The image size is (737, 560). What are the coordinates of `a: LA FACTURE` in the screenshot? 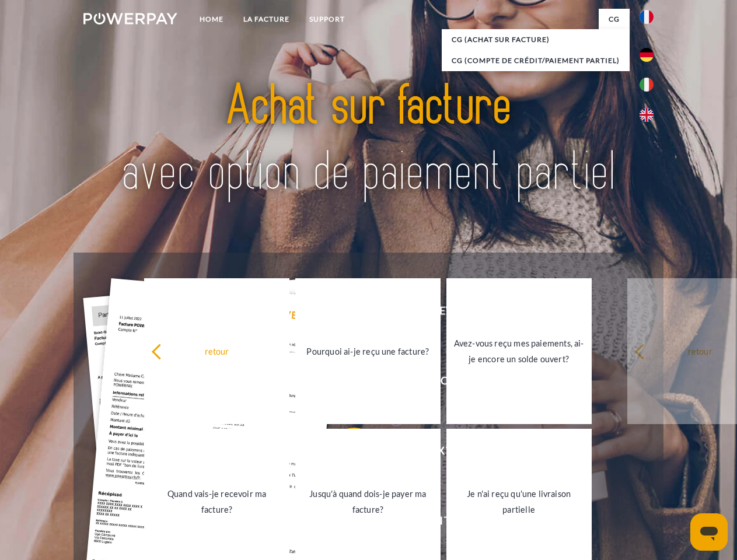 It's located at (266, 19).